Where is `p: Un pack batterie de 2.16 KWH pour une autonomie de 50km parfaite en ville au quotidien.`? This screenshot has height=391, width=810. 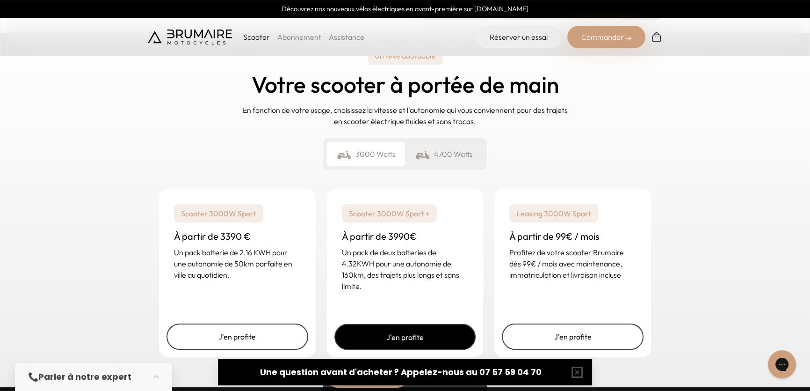 p: Un pack batterie de 2.16 KWH pour une autonomie de 50km parfaite en ville au quotidien. is located at coordinates (237, 263).